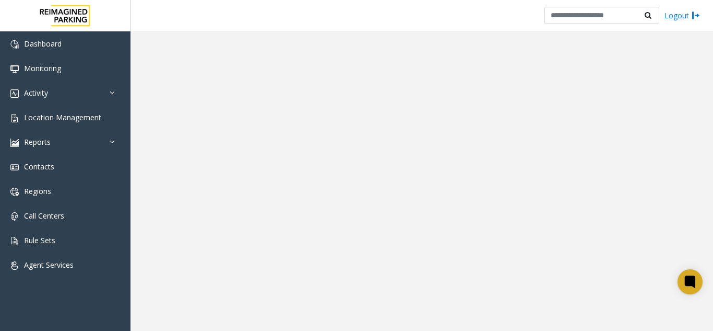 Image resolution: width=713 pixels, height=331 pixels. Describe the element at coordinates (37, 141) in the screenshot. I see `span: Reports` at that location.